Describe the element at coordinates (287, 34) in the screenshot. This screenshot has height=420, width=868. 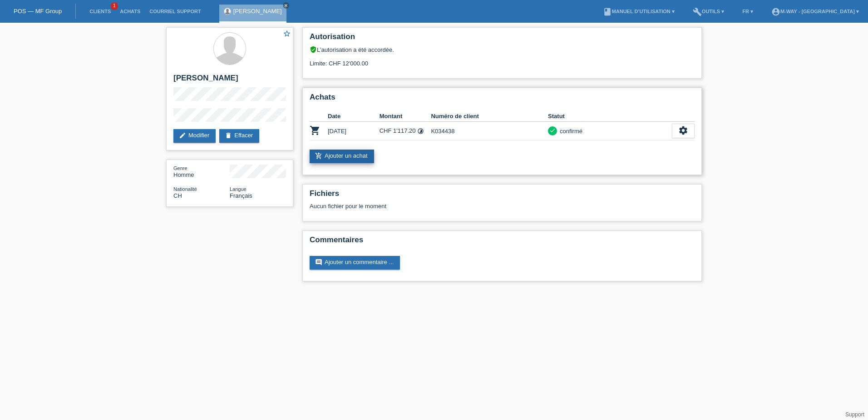
I see `a: star_border` at that location.